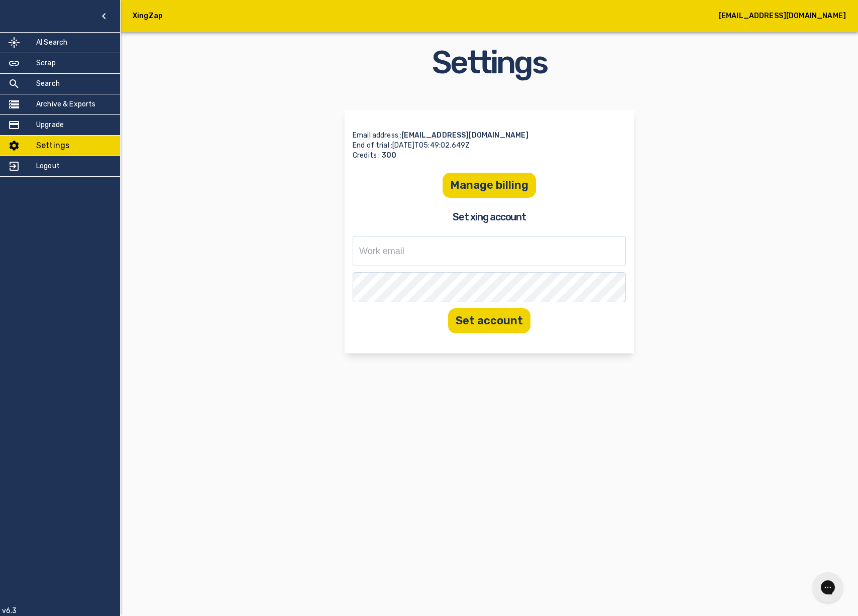 The width and height of the screenshot is (858, 616). What do you see at coordinates (53, 146) in the screenshot?
I see `h5: Settings` at bounding box center [53, 146].